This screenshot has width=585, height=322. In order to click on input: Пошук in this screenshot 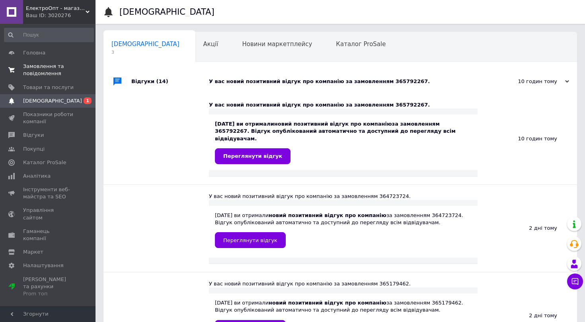, I will do `click(49, 35)`.